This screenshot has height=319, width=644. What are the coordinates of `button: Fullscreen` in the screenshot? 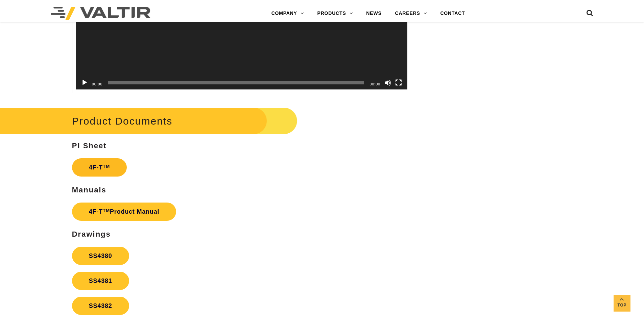 It's located at (399, 83).